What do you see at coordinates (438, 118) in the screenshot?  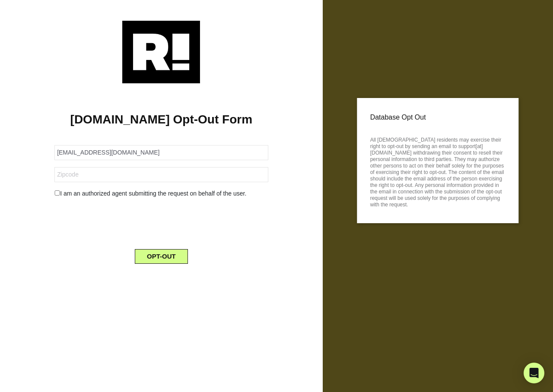 I see `p: Database Opt Out` at bounding box center [438, 118].